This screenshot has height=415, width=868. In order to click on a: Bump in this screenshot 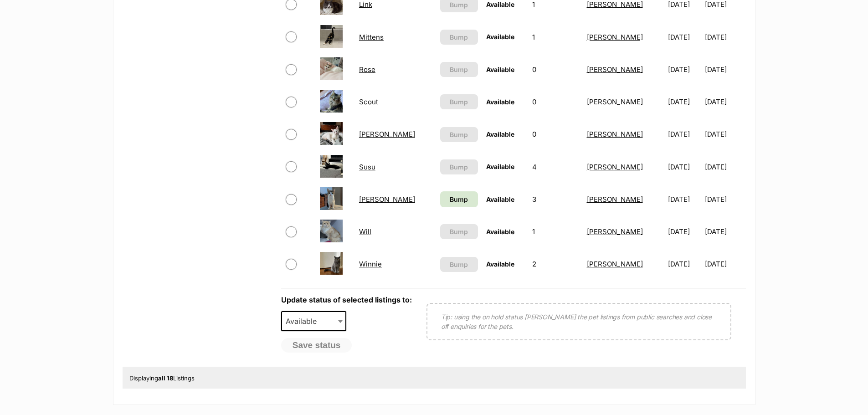, I will do `click(459, 199)`.